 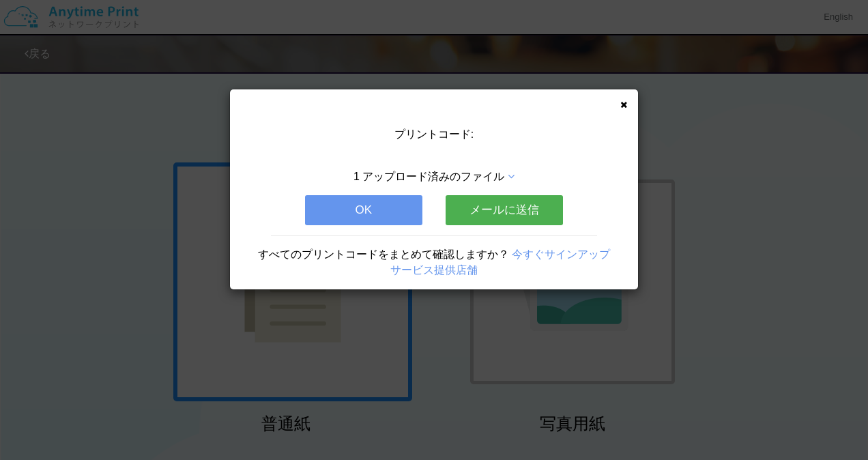 What do you see at coordinates (434, 269) in the screenshot?
I see `a: サービス提供店舗` at bounding box center [434, 269].